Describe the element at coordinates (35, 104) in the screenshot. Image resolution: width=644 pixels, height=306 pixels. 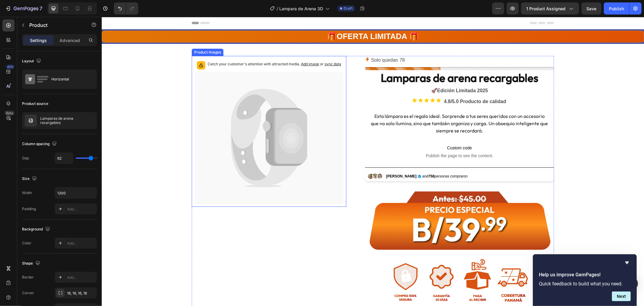
I see `div: Product source` at that location.